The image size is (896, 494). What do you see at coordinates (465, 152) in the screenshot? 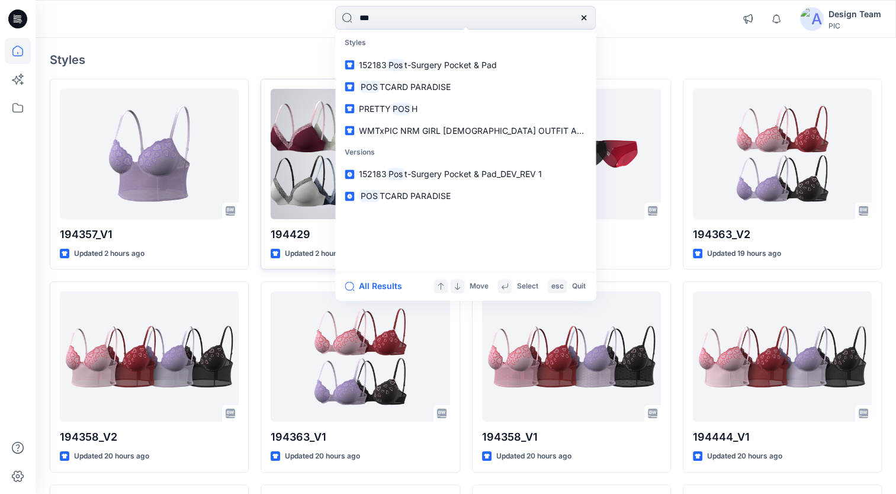
I see `p: Versions` at bounding box center [465, 152].